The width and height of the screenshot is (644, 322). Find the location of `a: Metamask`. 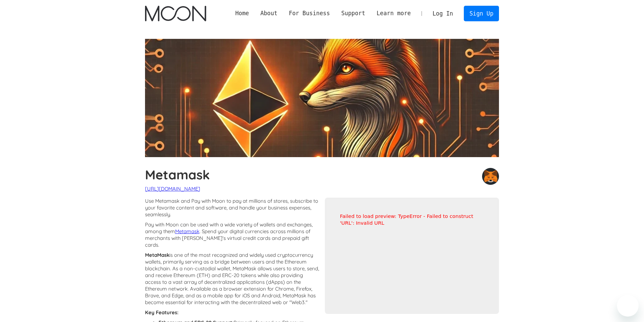

a: Metamask is located at coordinates (187, 231).